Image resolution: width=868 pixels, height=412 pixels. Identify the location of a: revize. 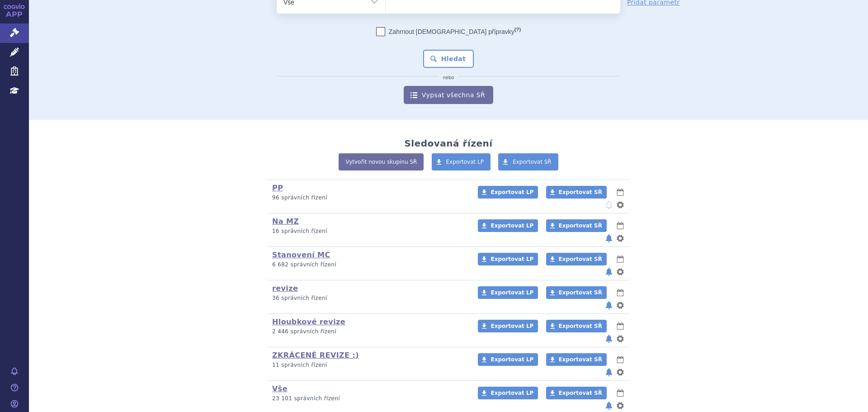
(285, 288).